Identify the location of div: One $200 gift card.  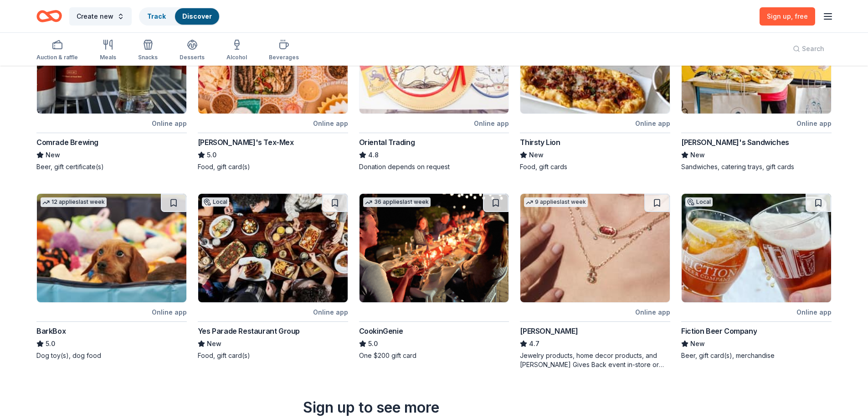
(434, 356).